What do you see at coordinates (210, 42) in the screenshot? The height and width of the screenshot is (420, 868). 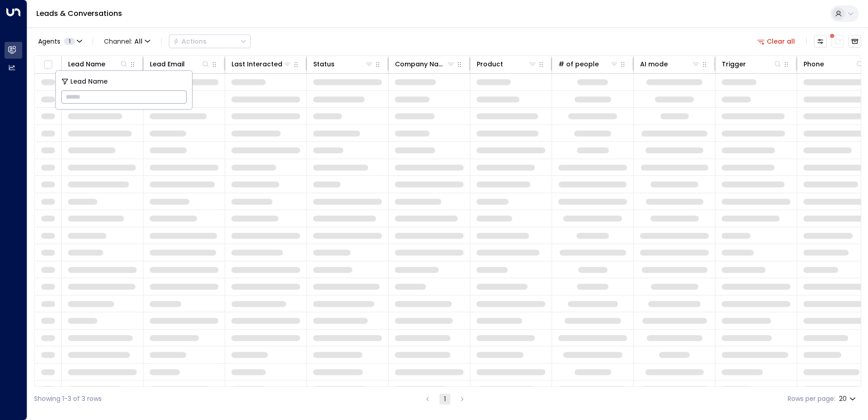 I see `div: Button group with a nested menu` at bounding box center [210, 42].